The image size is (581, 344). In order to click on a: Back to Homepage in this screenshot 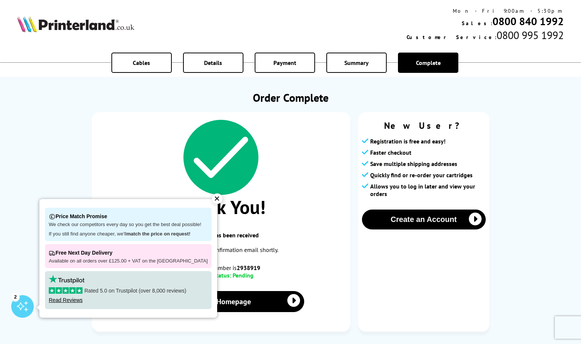, I will do `click(221, 301)`.